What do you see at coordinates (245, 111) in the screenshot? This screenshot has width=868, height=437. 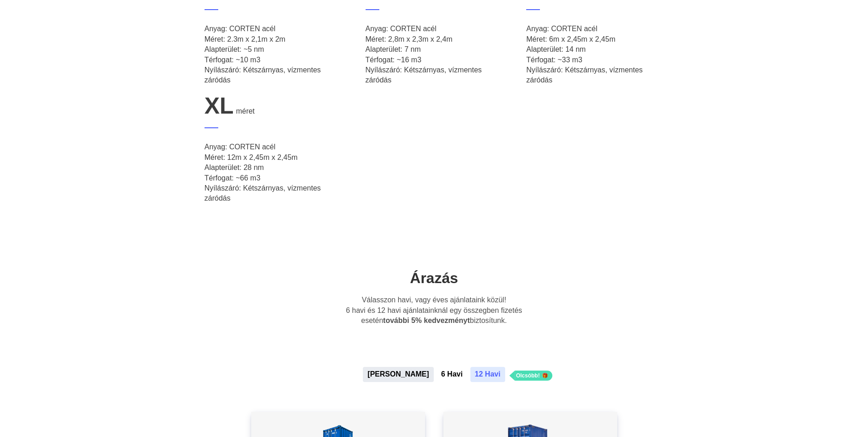 I see `span: méret` at bounding box center [245, 111].